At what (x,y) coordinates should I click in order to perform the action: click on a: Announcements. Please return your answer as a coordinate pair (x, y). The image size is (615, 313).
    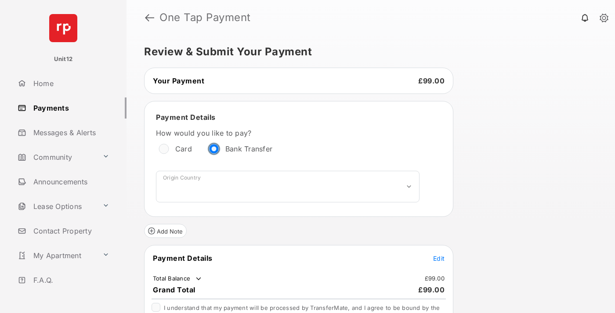
    Looking at the image, I should click on (70, 182).